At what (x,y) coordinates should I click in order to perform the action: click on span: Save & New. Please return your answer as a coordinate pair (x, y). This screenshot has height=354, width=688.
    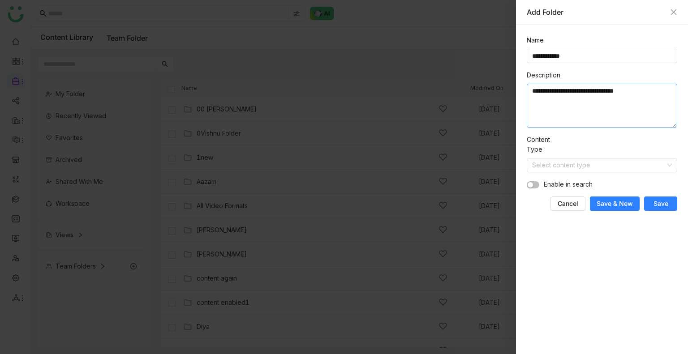
    Looking at the image, I should click on (615, 204).